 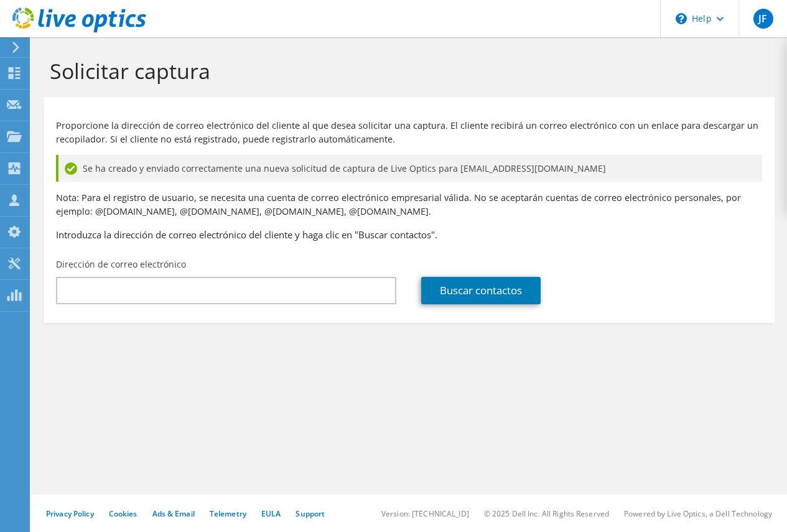 I want to click on label: Dirección de correo electrónico, so click(x=120, y=265).